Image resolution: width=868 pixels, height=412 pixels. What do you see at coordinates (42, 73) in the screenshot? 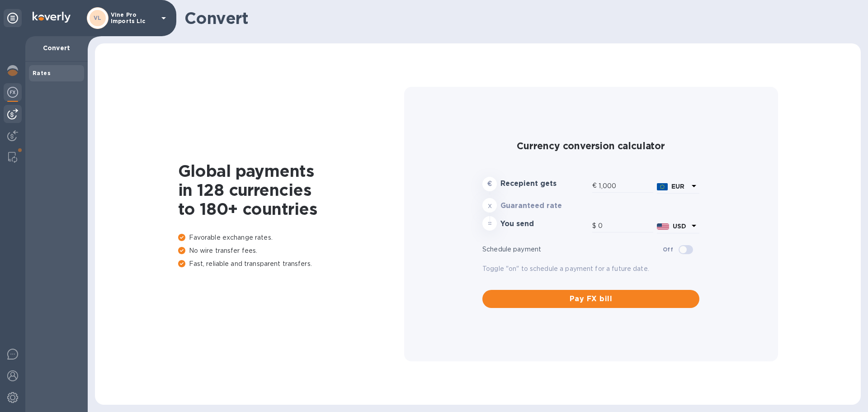
I see `b: Rates` at bounding box center [42, 73].